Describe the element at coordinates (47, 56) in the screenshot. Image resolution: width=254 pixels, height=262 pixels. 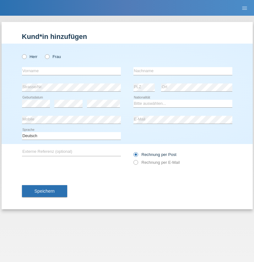
I see `input: Frau` at that location.